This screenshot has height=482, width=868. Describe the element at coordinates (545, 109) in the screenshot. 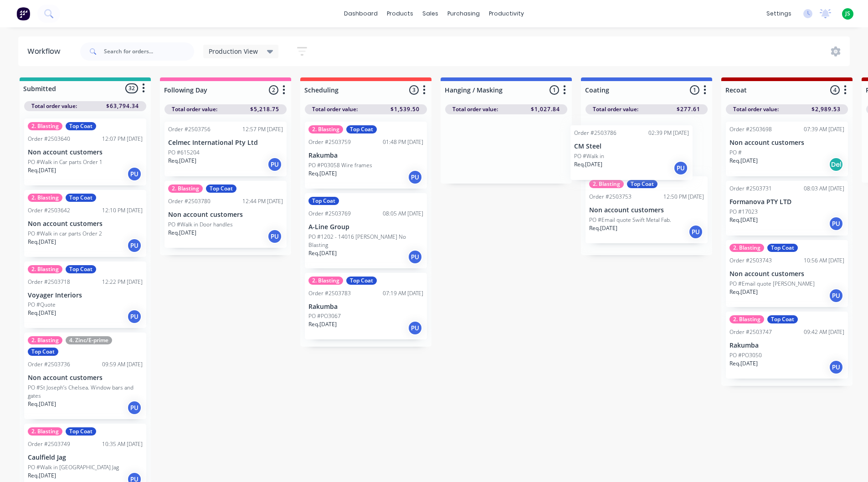

I see `span: $1,027.84` at that location.